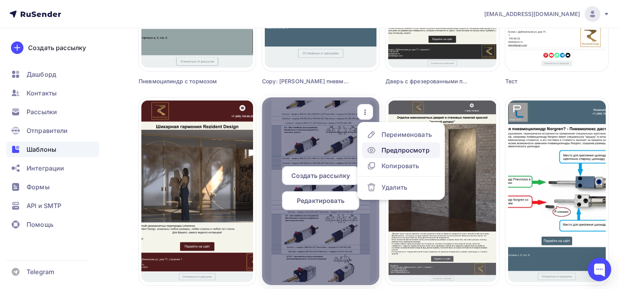  Describe the element at coordinates (405, 150) in the screenshot. I see `div: Предпросмотр` at that location.